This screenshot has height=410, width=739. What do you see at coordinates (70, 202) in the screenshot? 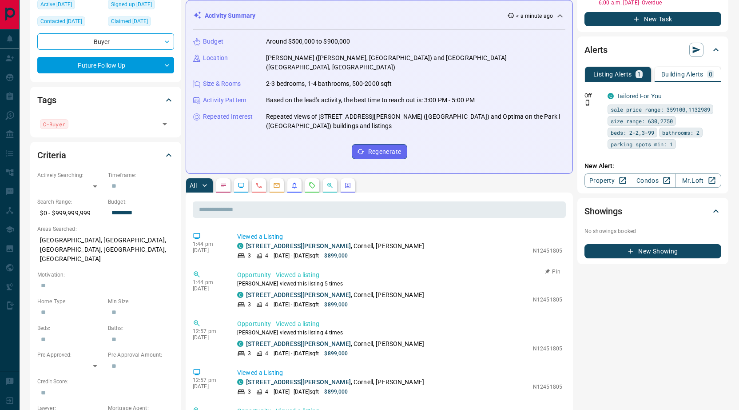
I see `p: Search Range:` at bounding box center [70, 202].